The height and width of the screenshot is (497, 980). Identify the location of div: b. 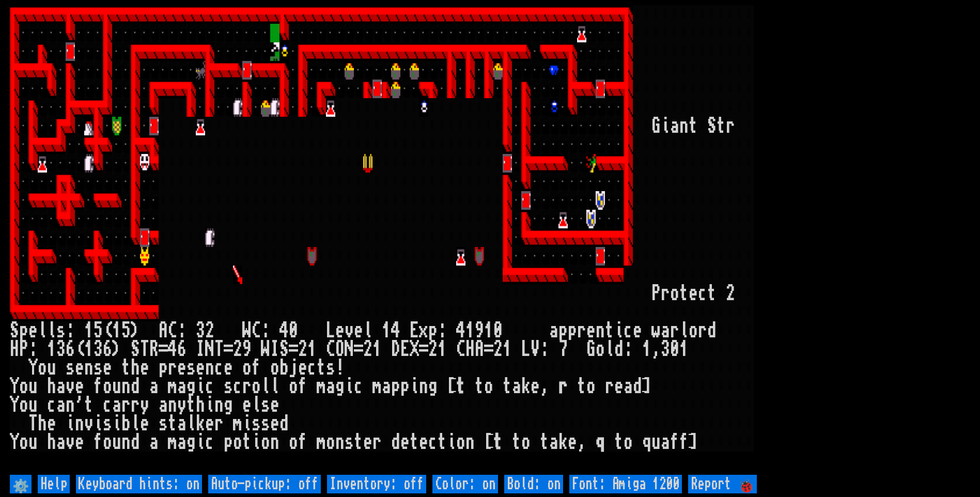
(284, 368).